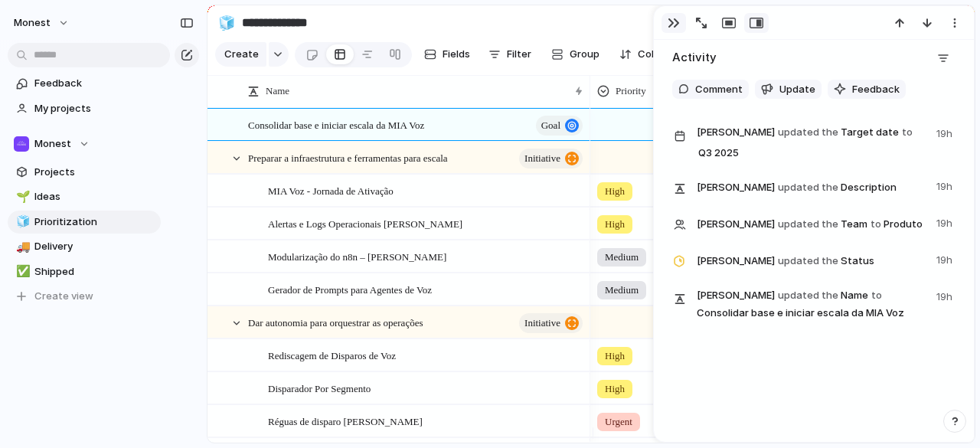  I want to click on span: Comment, so click(718, 90).